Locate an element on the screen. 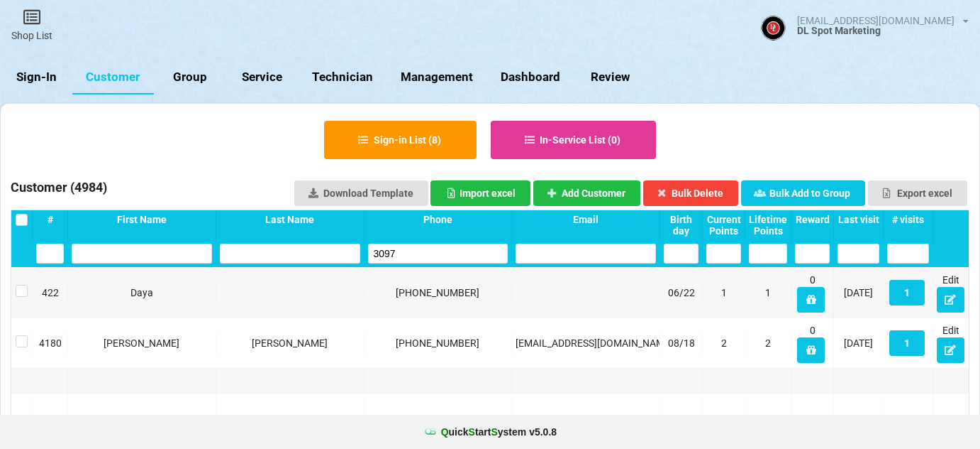 Image resolution: width=980 pixels, height=449 pixels. div: 06/22 is located at coordinates (681, 293).